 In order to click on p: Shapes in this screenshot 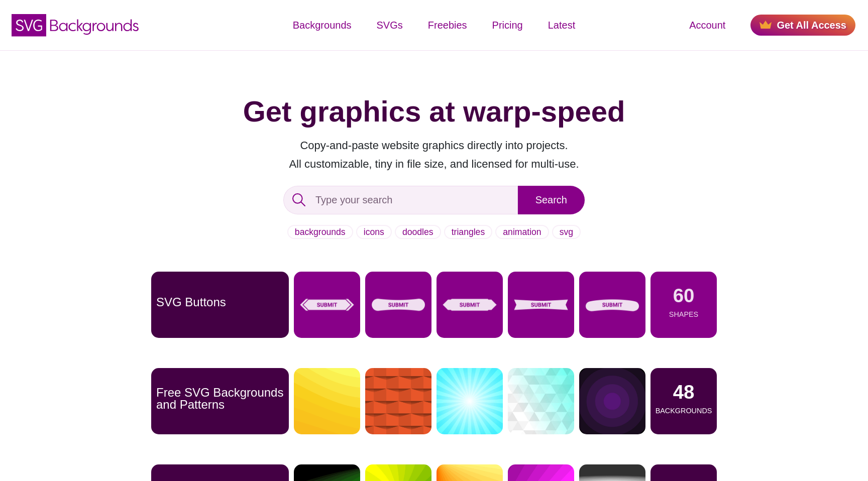, I will do `click(683, 314)`.